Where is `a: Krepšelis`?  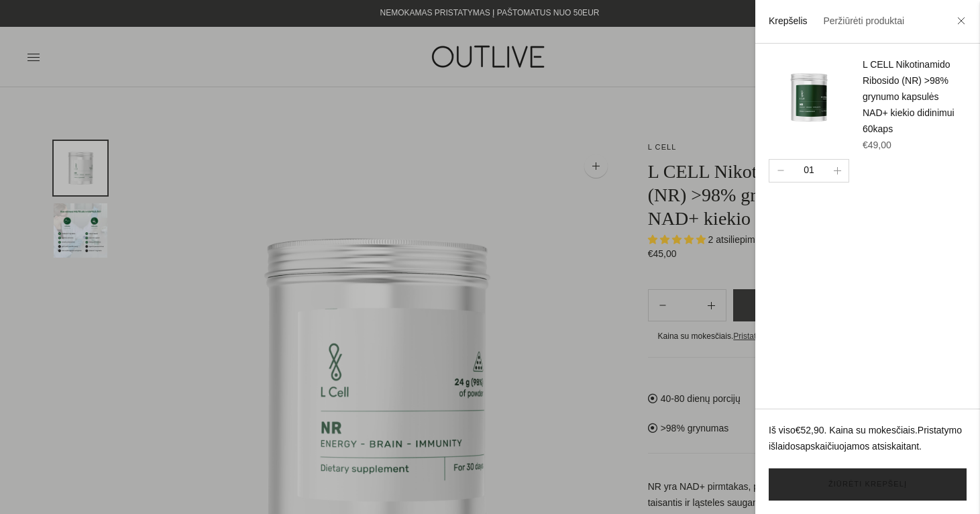 a: Krepšelis is located at coordinates (788, 21).